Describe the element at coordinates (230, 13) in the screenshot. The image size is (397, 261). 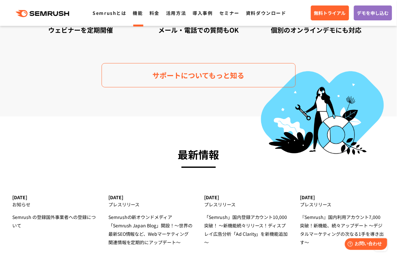
I see `a: セミナー` at that location.